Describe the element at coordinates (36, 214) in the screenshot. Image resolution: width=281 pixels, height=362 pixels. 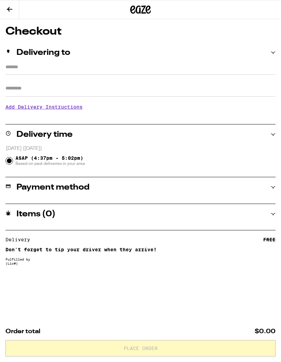
I see `h2: Items ( 0 )` at that location.